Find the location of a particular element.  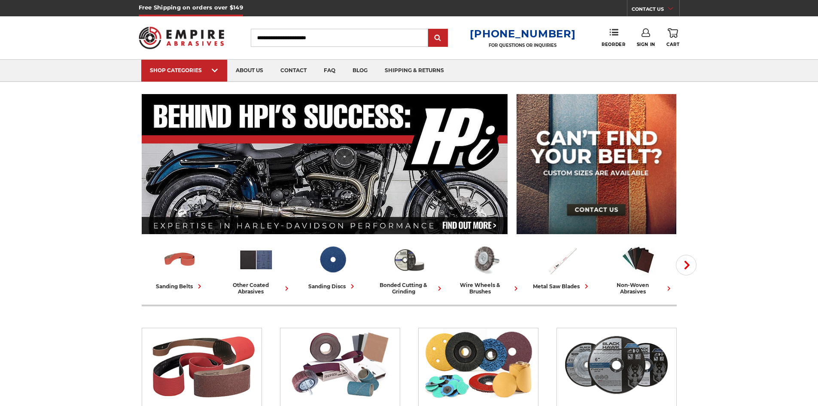

a: about us is located at coordinates (250, 70).